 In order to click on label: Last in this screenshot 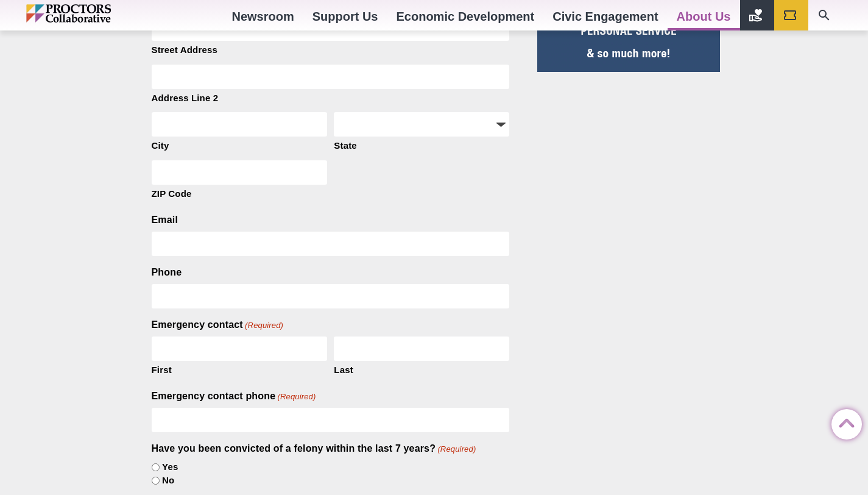, I will do `click(422, 369)`.